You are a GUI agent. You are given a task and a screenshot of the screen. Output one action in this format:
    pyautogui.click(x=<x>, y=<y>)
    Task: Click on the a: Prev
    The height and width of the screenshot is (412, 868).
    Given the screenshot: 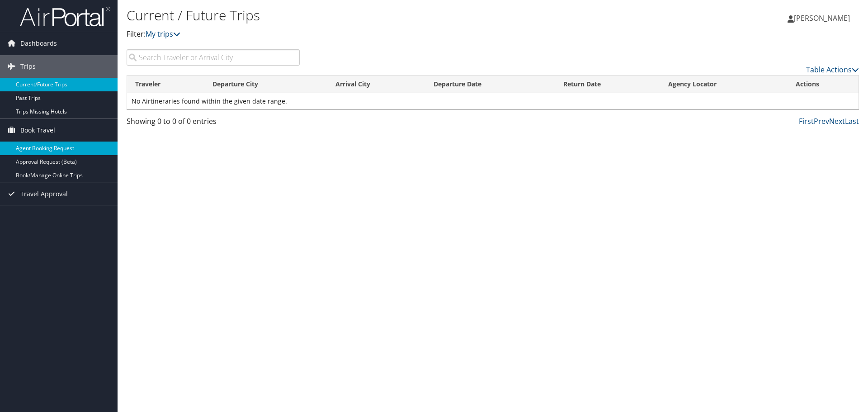 What is the action you would take?
    pyautogui.click(x=821, y=121)
    